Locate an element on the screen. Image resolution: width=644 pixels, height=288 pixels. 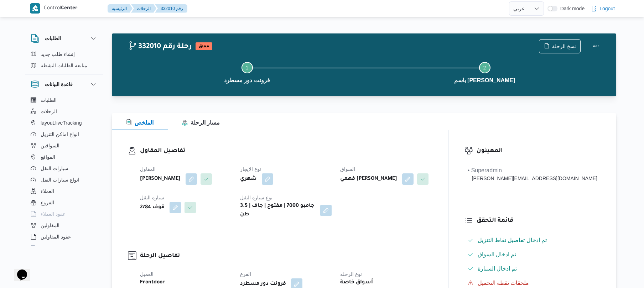
span: تم ادخال السيارة is located at coordinates (497, 269).